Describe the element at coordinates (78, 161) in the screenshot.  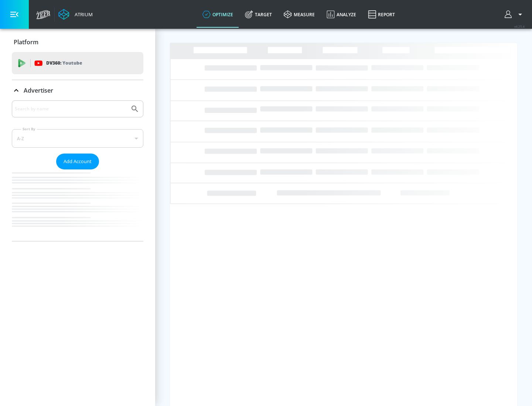
I see `button: Add Account` at that location.